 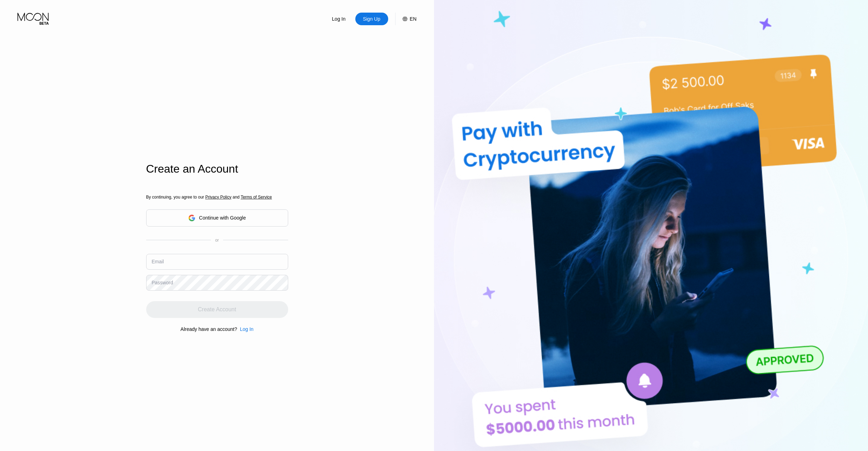 What do you see at coordinates (256, 197) in the screenshot?
I see `span: Terms of Service` at bounding box center [256, 197].